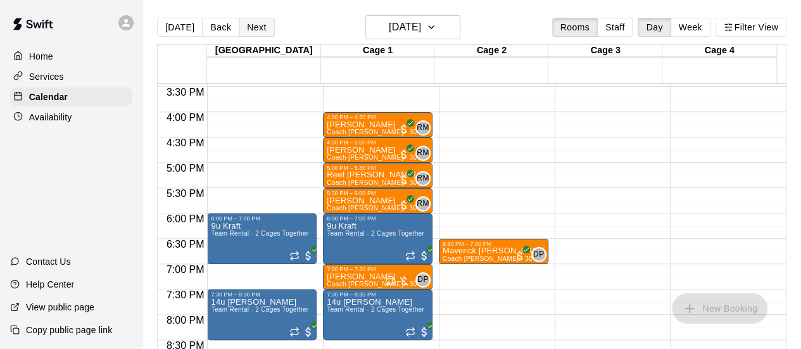  Describe the element at coordinates (51, 117) in the screenshot. I see `p: Availability` at that location.